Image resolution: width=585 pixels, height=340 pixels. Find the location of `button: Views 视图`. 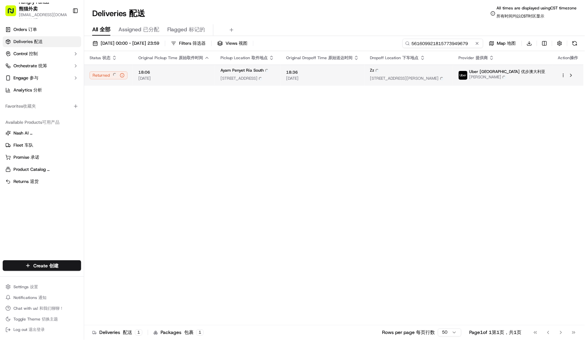

button: Views 视图 is located at coordinates (232, 43).